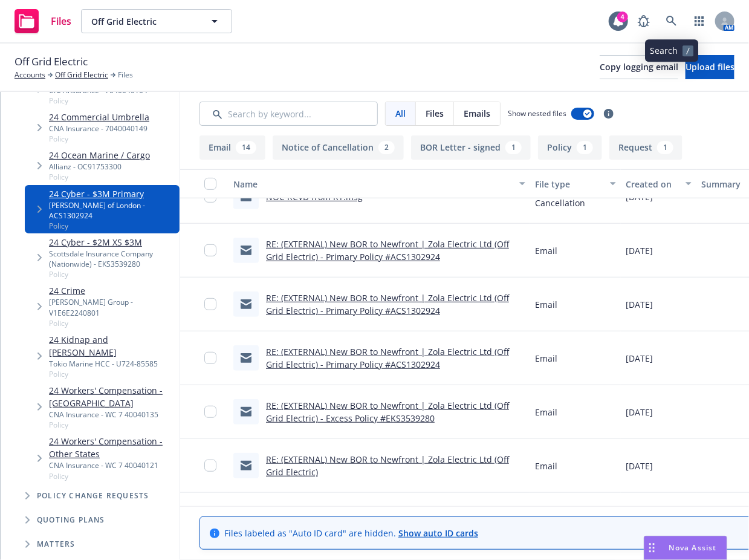 The image size is (749, 560). What do you see at coordinates (99, 116) in the screenshot?
I see `a: 24 Commercial Umbrella` at bounding box center [99, 116].